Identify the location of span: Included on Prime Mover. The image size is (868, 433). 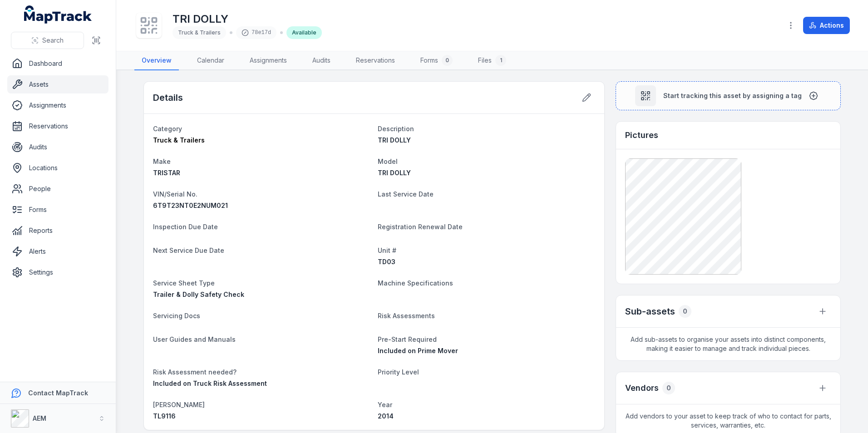
(418, 350).